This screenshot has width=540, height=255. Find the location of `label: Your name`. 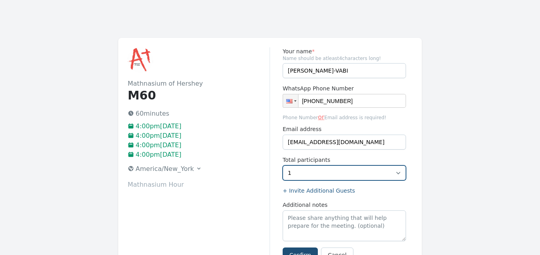

label: Your name is located at coordinates (344, 51).